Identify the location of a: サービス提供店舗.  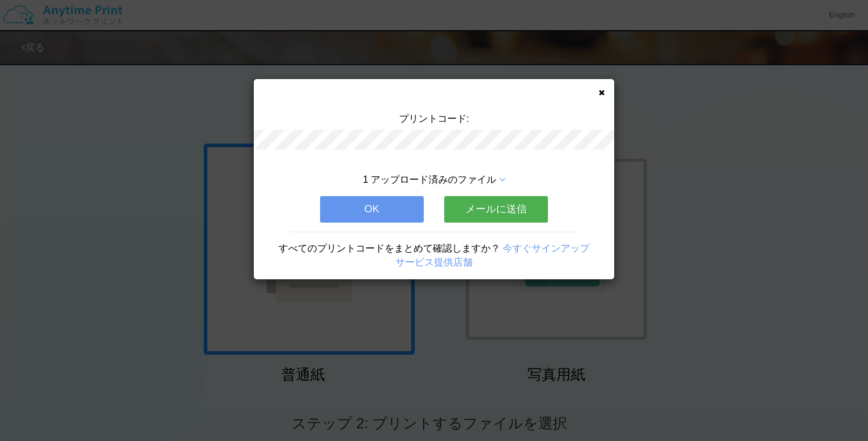
(434, 262).